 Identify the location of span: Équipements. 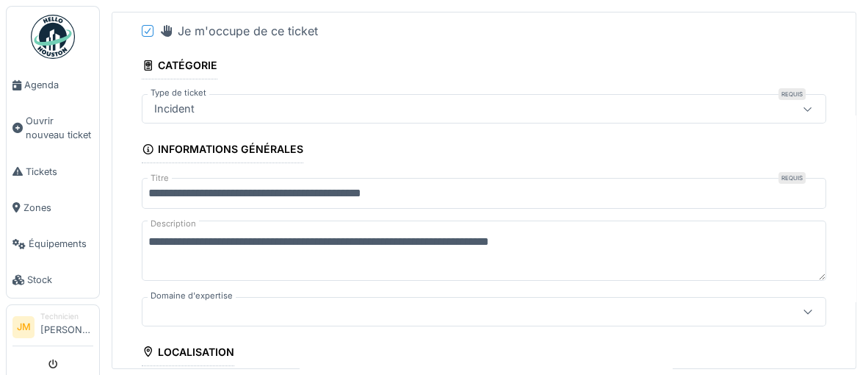
(61, 244).